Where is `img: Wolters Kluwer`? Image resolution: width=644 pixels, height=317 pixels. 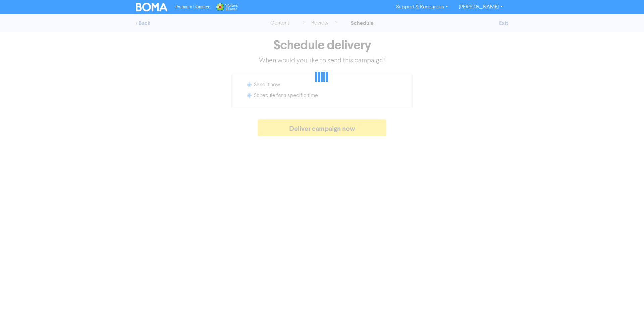 img: Wolters Kluwer is located at coordinates (226, 7).